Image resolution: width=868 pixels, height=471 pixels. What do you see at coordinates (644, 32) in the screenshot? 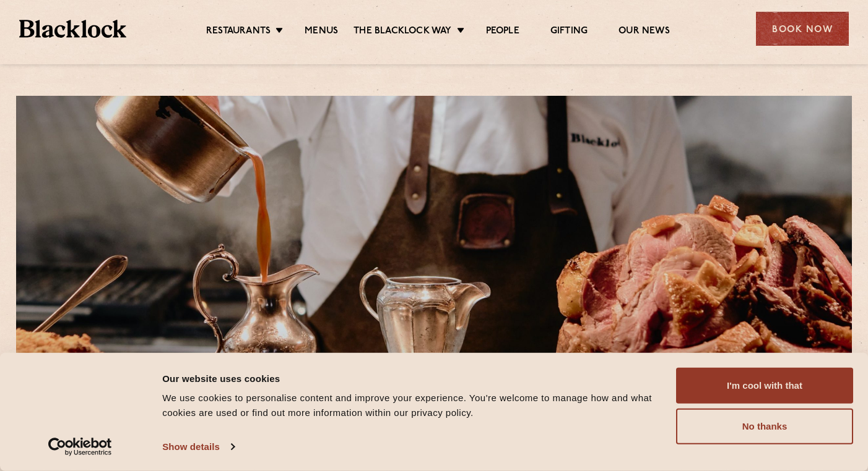
I see `a: Our News` at bounding box center [644, 32].